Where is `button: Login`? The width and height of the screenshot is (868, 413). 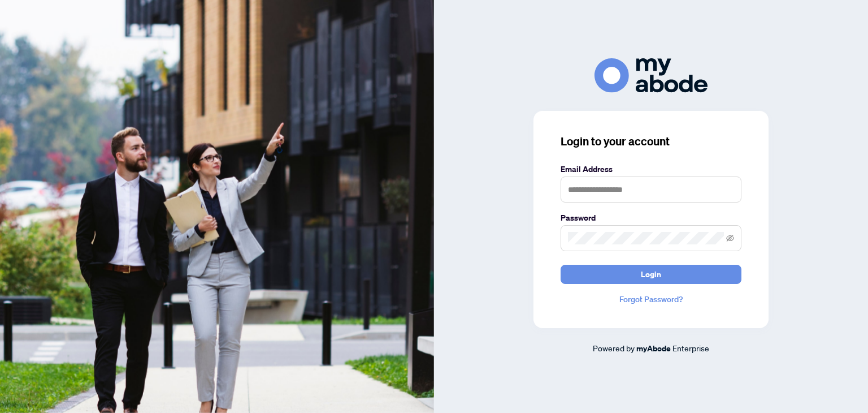 button: Login is located at coordinates (651, 274).